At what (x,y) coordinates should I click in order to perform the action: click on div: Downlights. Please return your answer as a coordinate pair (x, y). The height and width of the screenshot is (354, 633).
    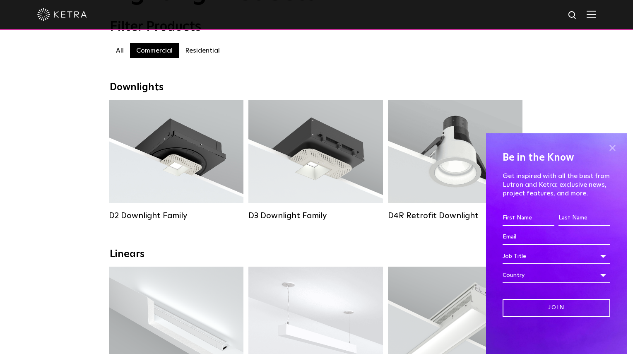
    Looking at the image, I should click on (317, 87).